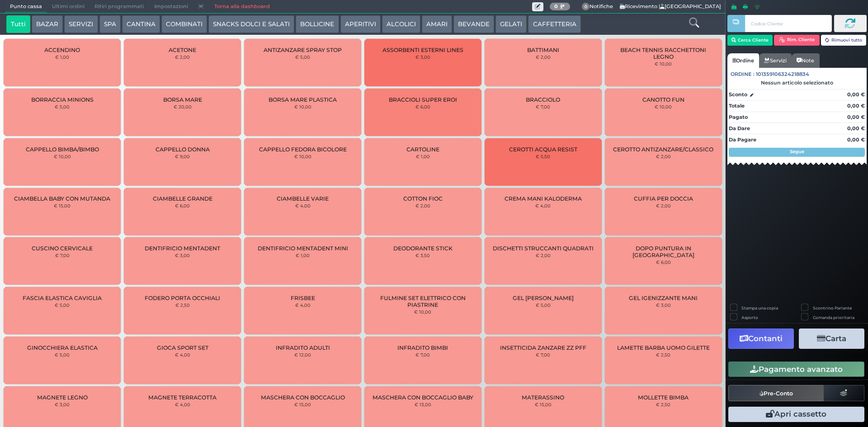  Describe the element at coordinates (69, 7) in the screenshot. I see `span: Ultimi ordini` at that location.